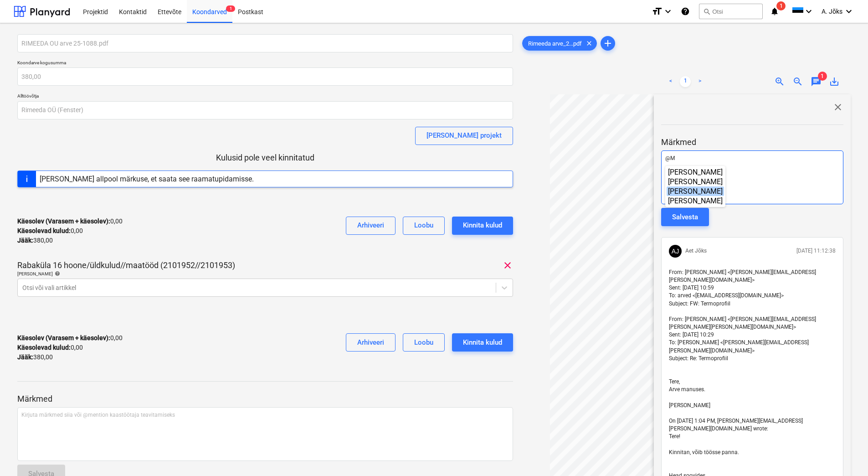 The image size is (868, 476). I want to click on a: Next page, so click(700, 81).